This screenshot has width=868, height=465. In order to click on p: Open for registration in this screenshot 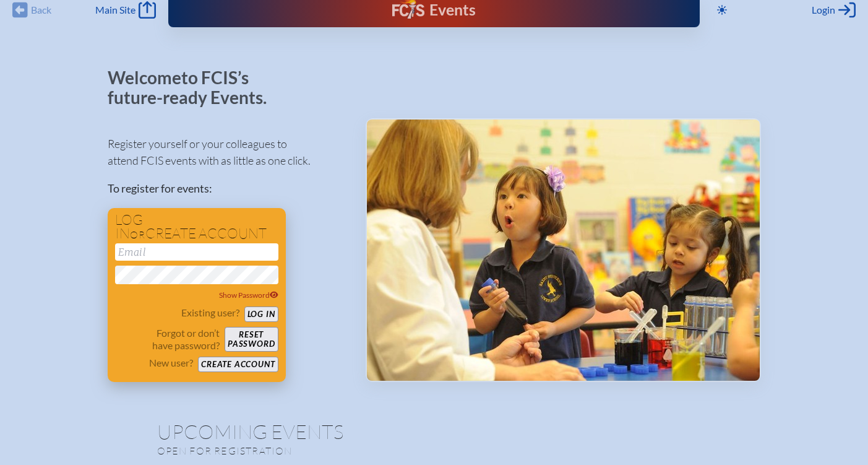, I will do `click(321, 451)`.